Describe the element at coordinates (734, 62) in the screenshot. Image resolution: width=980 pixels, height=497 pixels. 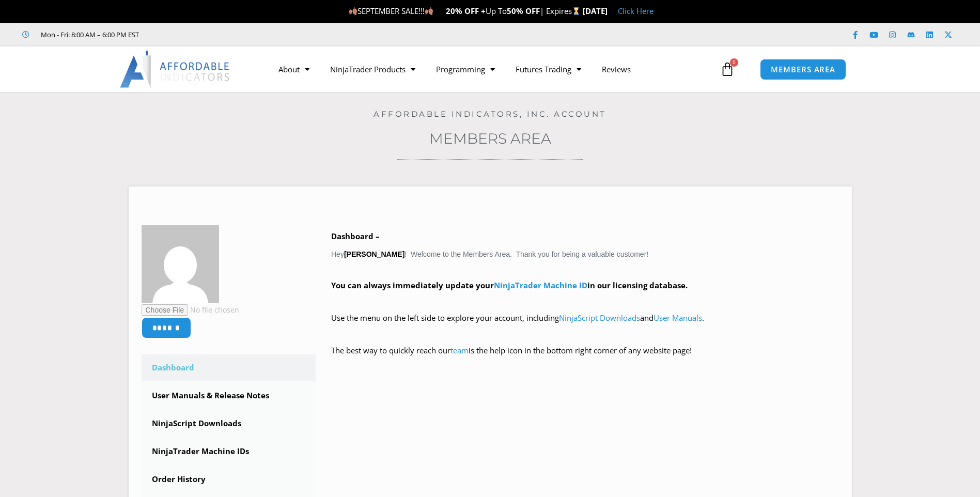
I see `span: 0` at that location.